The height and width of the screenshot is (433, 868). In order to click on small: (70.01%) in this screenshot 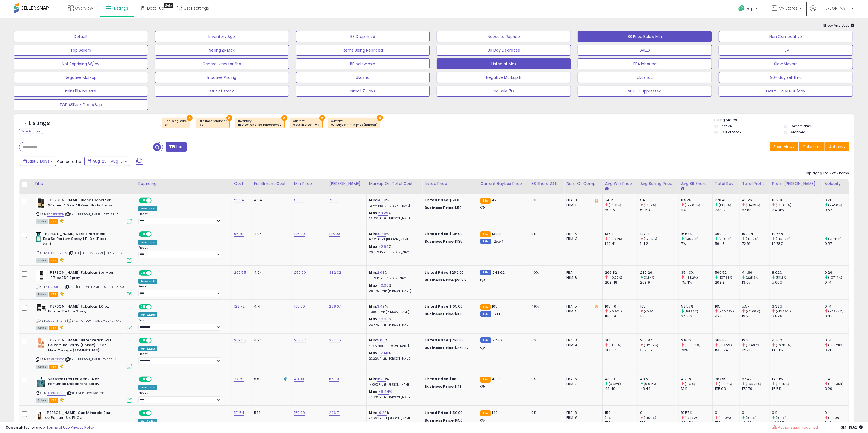, I will do `click(725, 239)`.